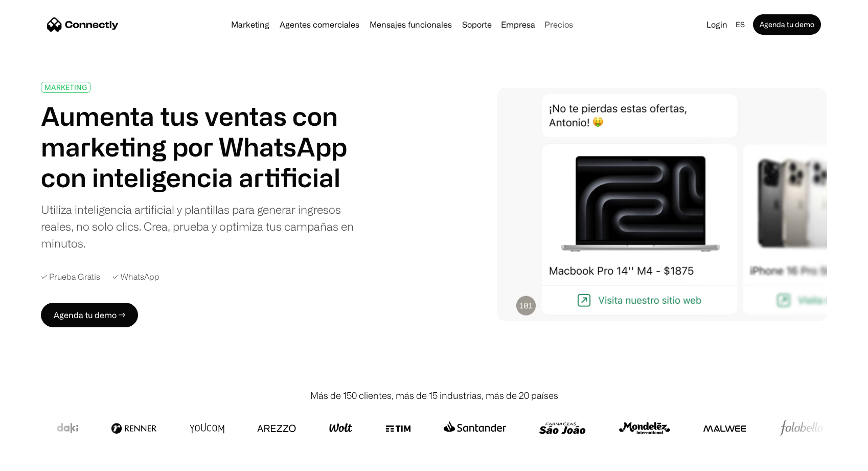  What do you see at coordinates (136, 277) in the screenshot?
I see `div: ✓ WhatsApp` at bounding box center [136, 277].